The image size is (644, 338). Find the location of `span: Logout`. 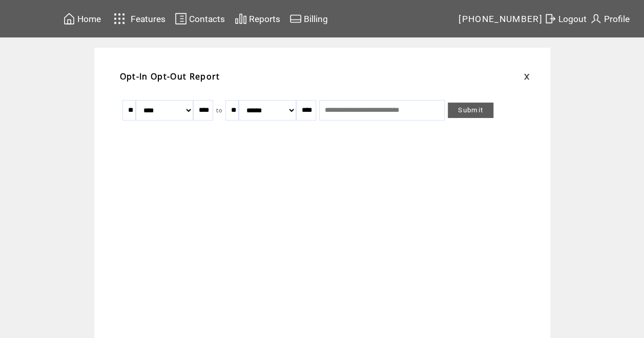

span: Logout is located at coordinates (572, 19).